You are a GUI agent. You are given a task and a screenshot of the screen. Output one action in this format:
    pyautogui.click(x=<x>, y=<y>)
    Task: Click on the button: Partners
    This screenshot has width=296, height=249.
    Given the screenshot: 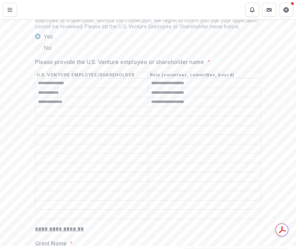 What is the action you would take?
    pyautogui.click(x=269, y=10)
    